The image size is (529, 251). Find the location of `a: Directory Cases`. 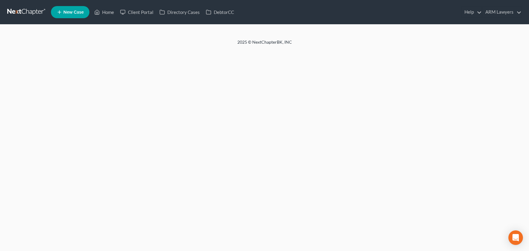

a: Directory Cases is located at coordinates (179, 12).